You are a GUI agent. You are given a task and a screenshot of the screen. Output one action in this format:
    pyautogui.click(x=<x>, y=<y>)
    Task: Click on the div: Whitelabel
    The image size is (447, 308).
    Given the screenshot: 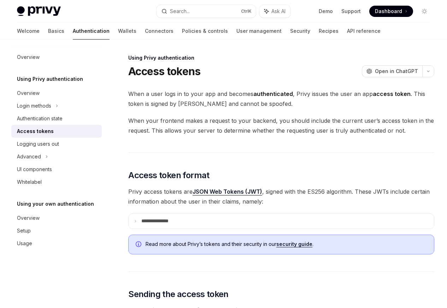 What is the action you would take?
    pyautogui.click(x=29, y=182)
    